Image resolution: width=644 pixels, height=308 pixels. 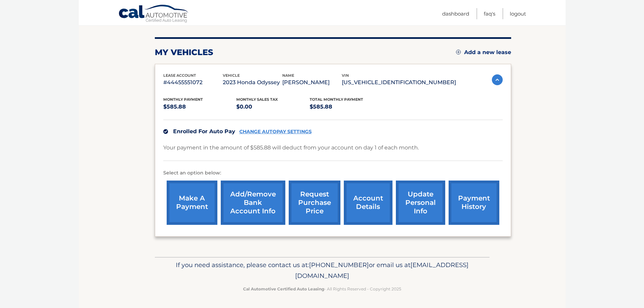 What do you see at coordinates (484, 52) in the screenshot?
I see `a: Add a new lease` at bounding box center [484, 52].